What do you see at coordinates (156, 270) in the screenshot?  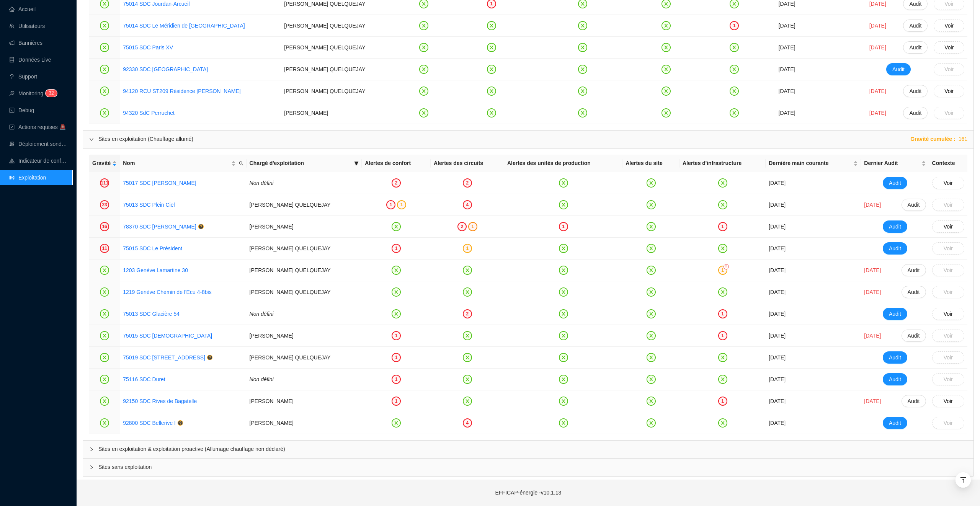 I see `a: 1203 Genève Lamartine 30` at bounding box center [156, 270].